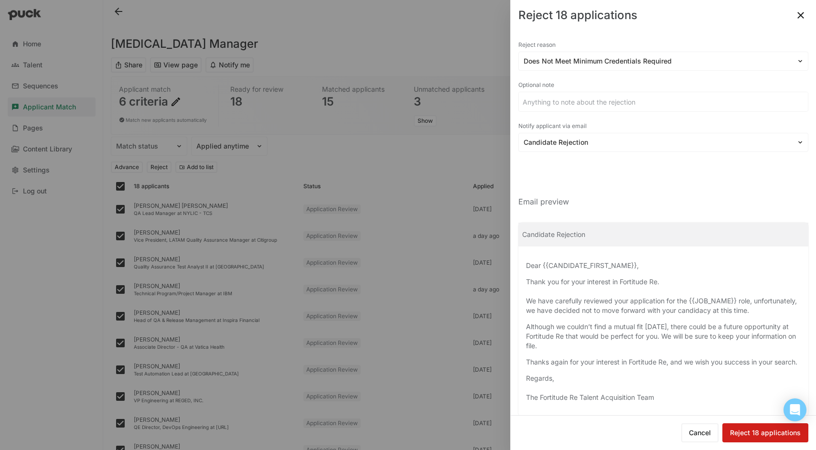 The image size is (816, 450). What do you see at coordinates (663, 266) in the screenshot?
I see `p: Dear {{CANDIDATE_FIRST_NAME}},` at bounding box center [663, 266].